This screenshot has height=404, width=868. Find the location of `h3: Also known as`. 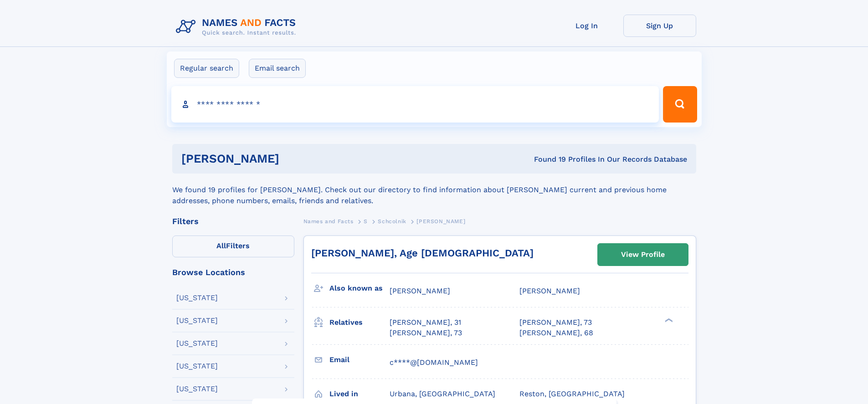

h3: Also known as is located at coordinates (360, 288).